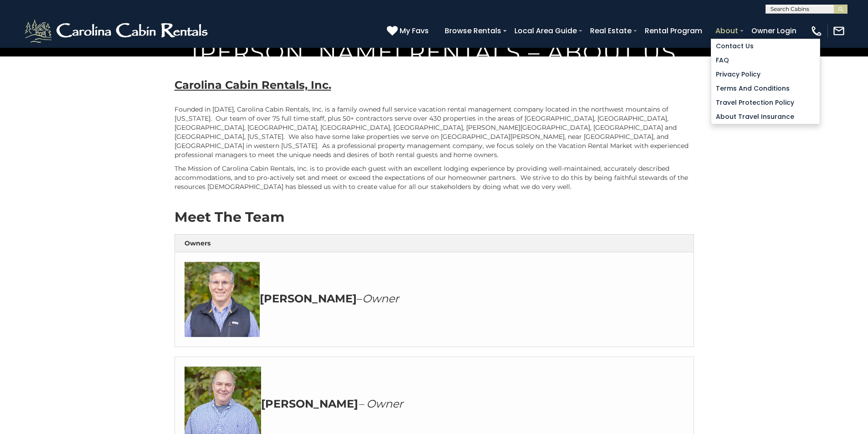 This screenshot has height=434, width=868. I want to click on strong: Meet The Team, so click(229, 217).